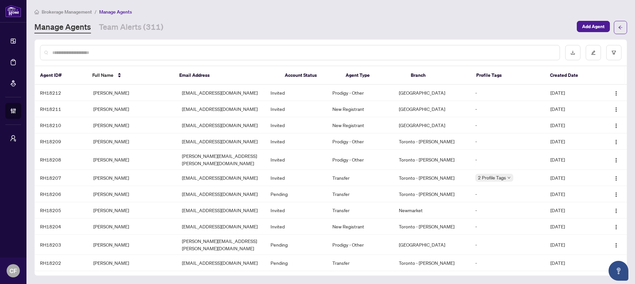 This screenshot has width=635, height=284. Describe the element at coordinates (130, 75) in the screenshot. I see `th: Full Name` at that location.